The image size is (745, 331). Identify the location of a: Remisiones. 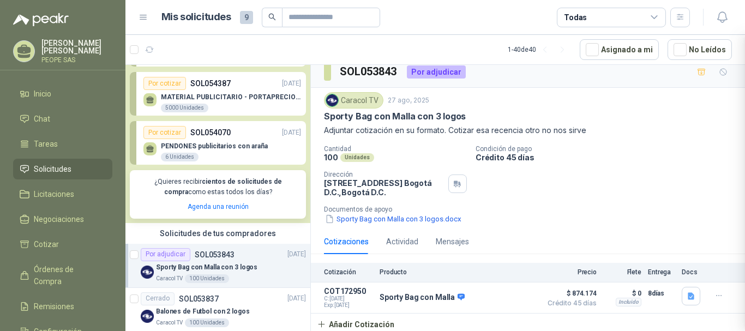
(63, 307).